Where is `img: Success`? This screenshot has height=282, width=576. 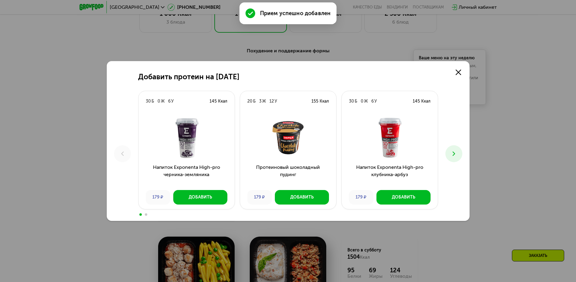 img: Success is located at coordinates (250, 13).